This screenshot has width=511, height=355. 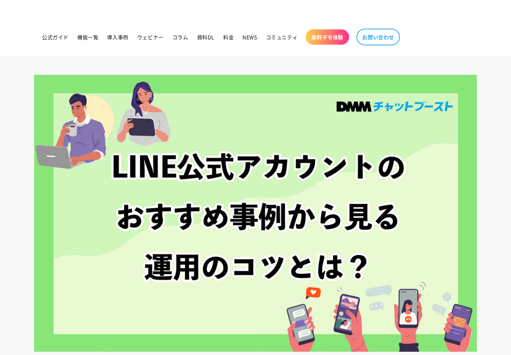 What do you see at coordinates (150, 37) in the screenshot?
I see `span: ウェビナー` at bounding box center [150, 37].